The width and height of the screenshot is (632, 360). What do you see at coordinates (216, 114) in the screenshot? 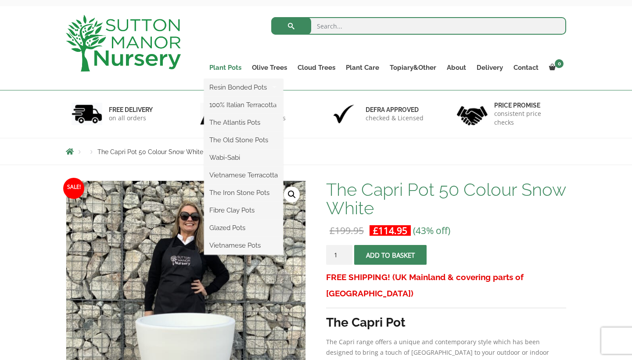
I see `img: 2.jpg` at bounding box center [216, 114].